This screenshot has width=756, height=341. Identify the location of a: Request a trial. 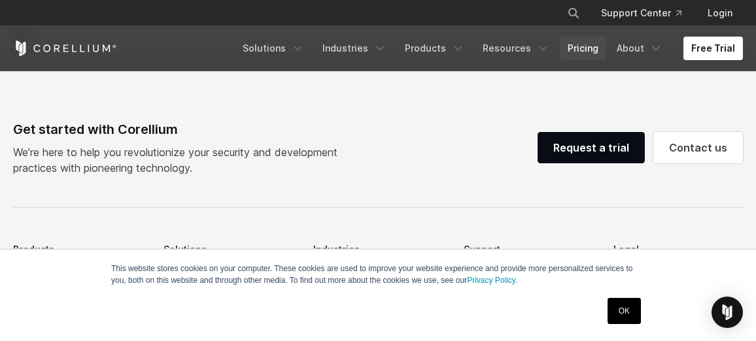
(591, 148).